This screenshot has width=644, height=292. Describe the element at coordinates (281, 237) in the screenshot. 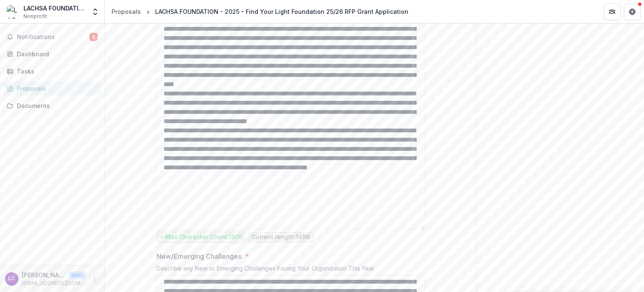

I see `p: Current length: 1496` at that location.